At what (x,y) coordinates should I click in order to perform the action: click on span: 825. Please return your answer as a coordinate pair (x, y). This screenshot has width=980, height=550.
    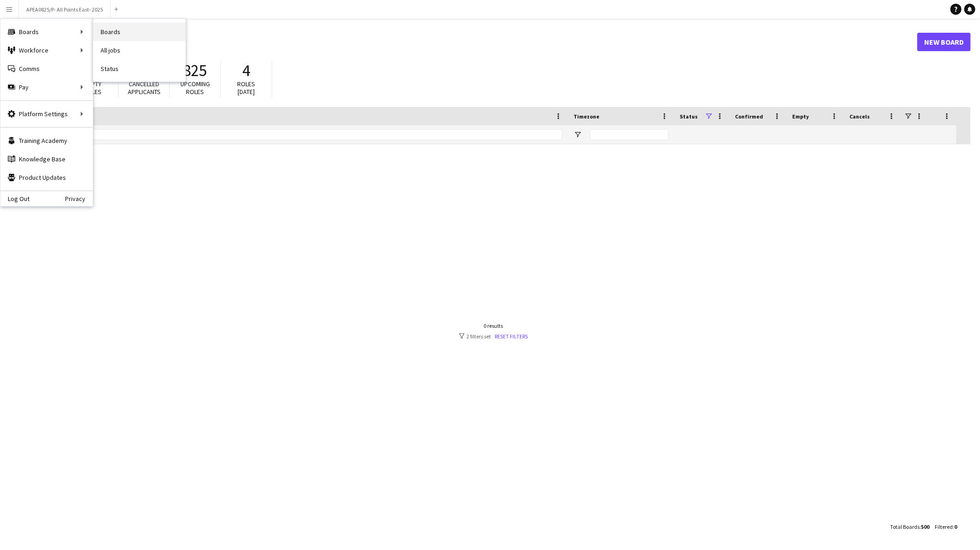
    Looking at the image, I should click on (195, 71).